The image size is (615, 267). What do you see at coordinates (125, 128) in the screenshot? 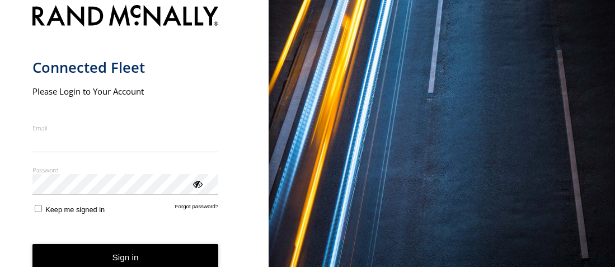
I see `label: Email` at bounding box center [125, 128].